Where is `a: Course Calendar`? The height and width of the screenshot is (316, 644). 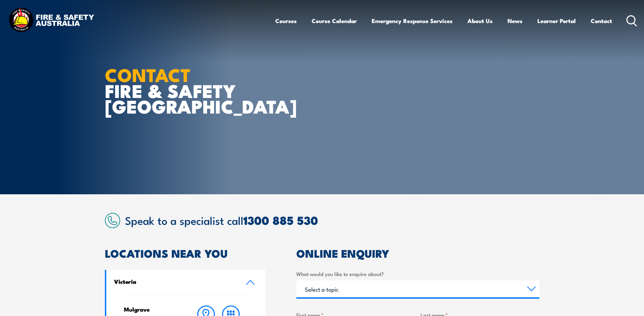 a: Course Calendar is located at coordinates (334, 21).